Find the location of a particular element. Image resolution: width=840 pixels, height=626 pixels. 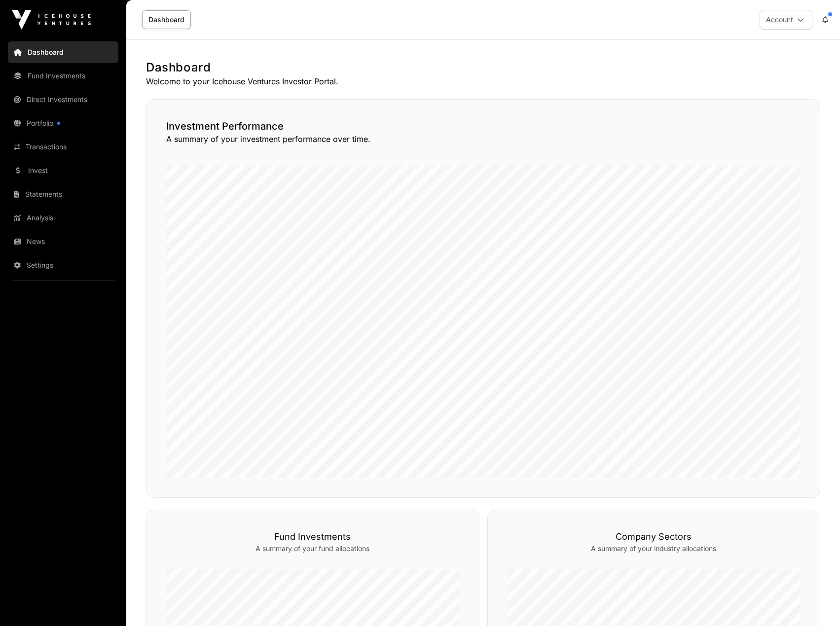

img: Icehouse Ventures Logo is located at coordinates (52, 20).